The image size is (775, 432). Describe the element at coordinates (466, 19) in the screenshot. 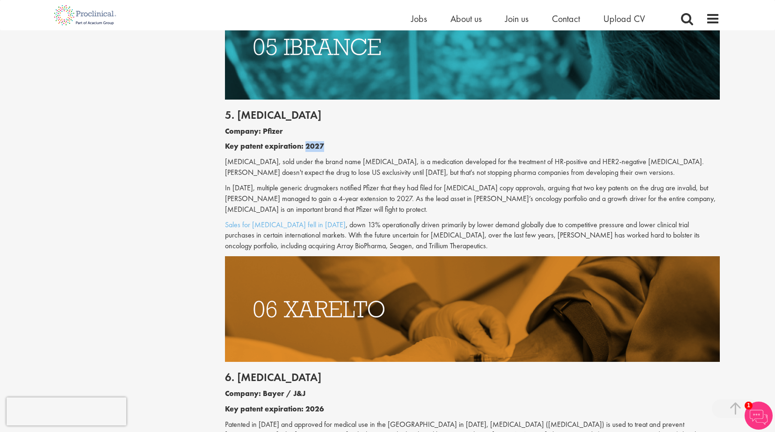

I see `span: About us` at that location.